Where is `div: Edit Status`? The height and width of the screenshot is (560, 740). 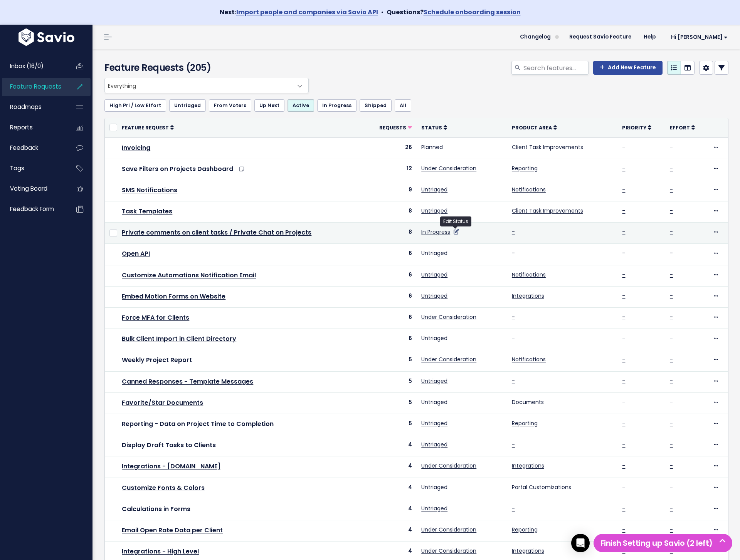 div: Edit Status is located at coordinates (455, 222).